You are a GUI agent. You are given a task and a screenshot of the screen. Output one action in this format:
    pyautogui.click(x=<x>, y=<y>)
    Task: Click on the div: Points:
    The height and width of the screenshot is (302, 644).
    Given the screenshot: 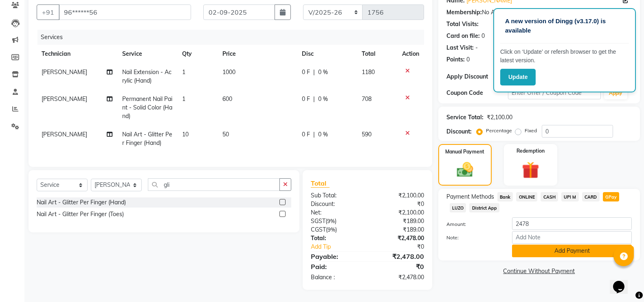 What is the action you would take?
    pyautogui.click(x=456, y=59)
    